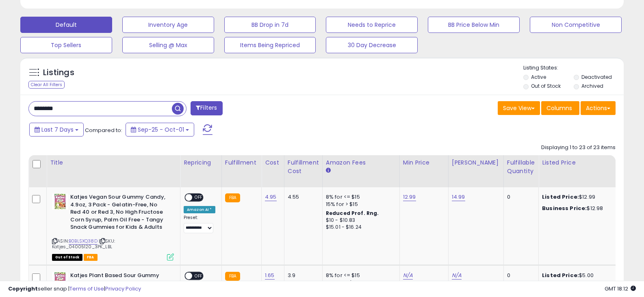  Describe the element at coordinates (273, 163) in the screenshot. I see `div: Cost` at that location.